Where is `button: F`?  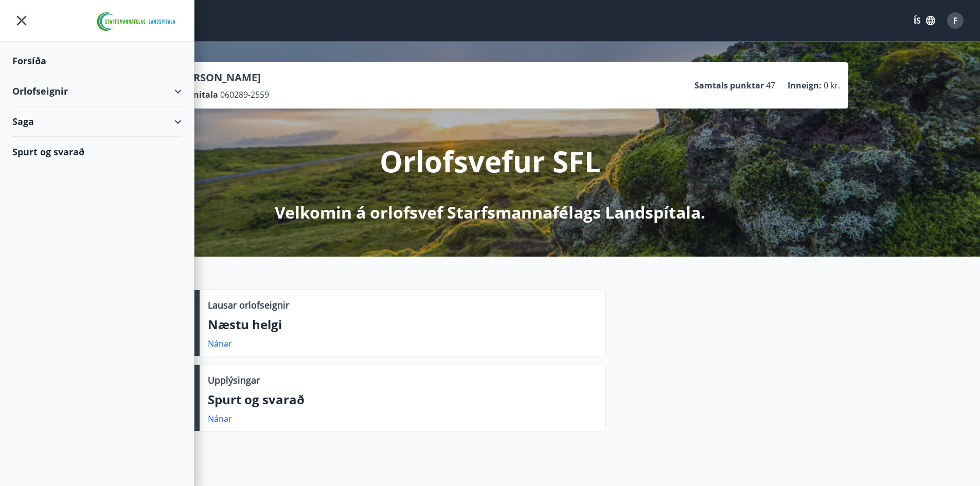
button: F is located at coordinates (956, 21).